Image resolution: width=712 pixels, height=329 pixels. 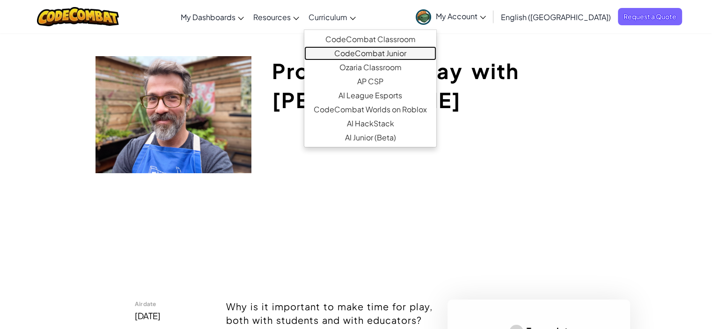 What do you see at coordinates (371, 138) in the screenshot?
I see `a: AI Junior (Beta)` at bounding box center [371, 138].